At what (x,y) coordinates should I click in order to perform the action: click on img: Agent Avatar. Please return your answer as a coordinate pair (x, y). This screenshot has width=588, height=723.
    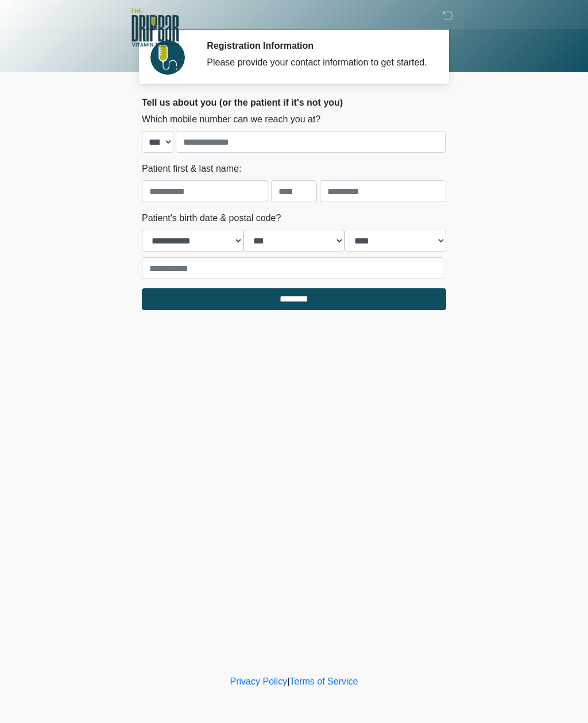
    Looking at the image, I should click on (167, 57).